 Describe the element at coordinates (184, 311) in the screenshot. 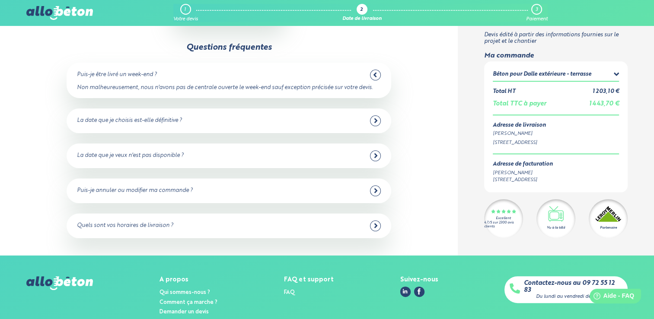

I see `a: Demander un devis` at that location.